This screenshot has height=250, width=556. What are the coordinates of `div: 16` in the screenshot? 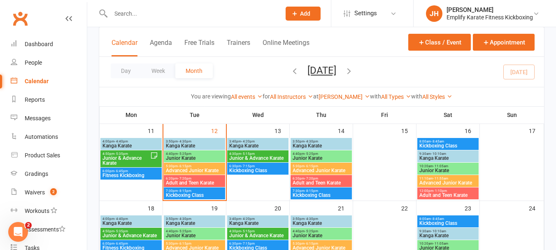 It's located at (472, 130).